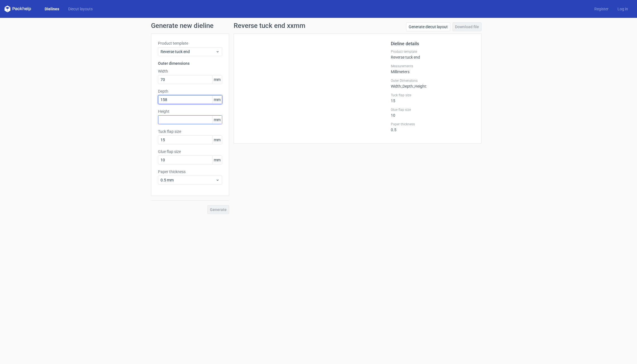  What do you see at coordinates (396, 86) in the screenshot?
I see `span: Width :` at bounding box center [396, 86].